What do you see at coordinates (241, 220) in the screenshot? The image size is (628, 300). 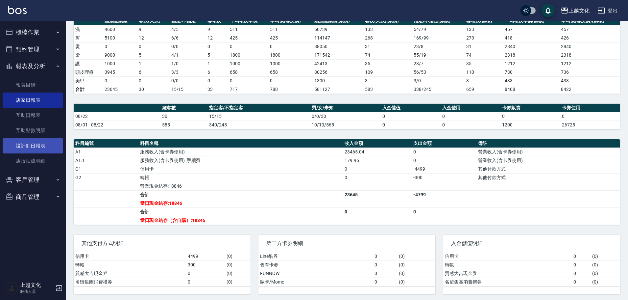 I see `td: 當日現金結存（含自購）:18846` at bounding box center [241, 220].